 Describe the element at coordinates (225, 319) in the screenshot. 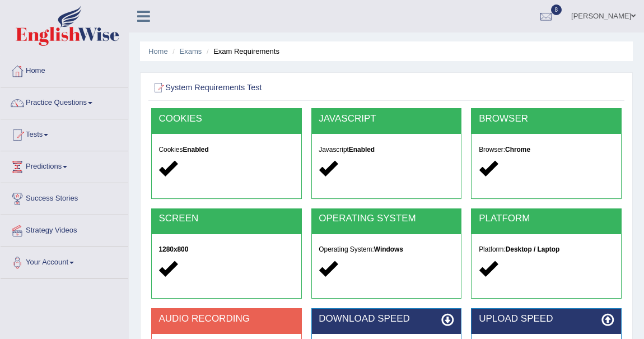

I see `h2: AUDIO RECORDING` at that location.